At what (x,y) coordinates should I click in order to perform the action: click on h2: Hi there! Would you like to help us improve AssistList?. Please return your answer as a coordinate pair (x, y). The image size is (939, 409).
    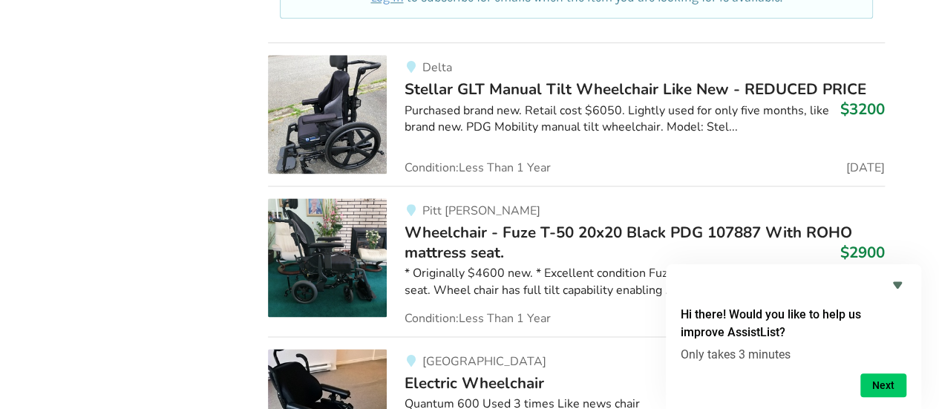
    Looking at the image, I should click on (794, 324).